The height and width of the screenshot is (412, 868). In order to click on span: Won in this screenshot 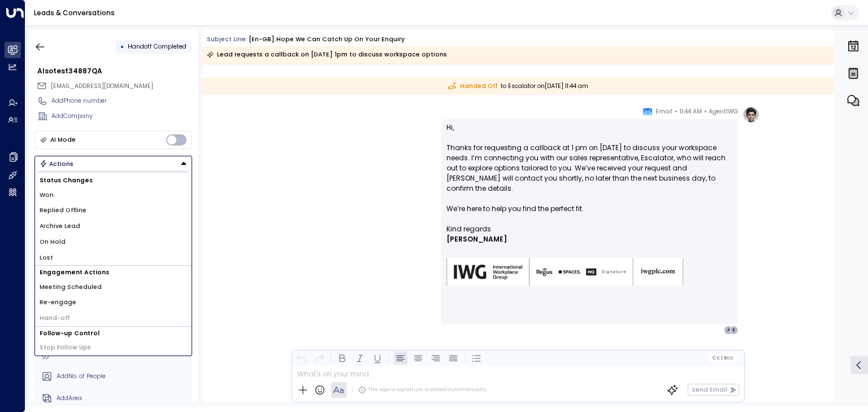, I will do `click(46, 195)`.